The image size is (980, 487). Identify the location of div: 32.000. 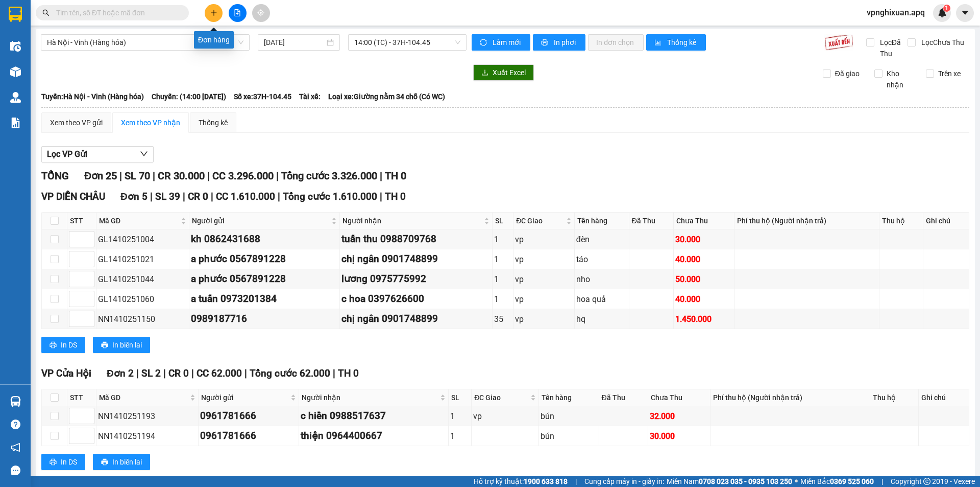
(679, 416).